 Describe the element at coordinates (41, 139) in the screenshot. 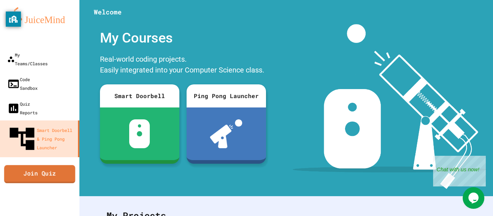

I see `div: Smart Doorbell & Ping Pong Launcher` at that location.